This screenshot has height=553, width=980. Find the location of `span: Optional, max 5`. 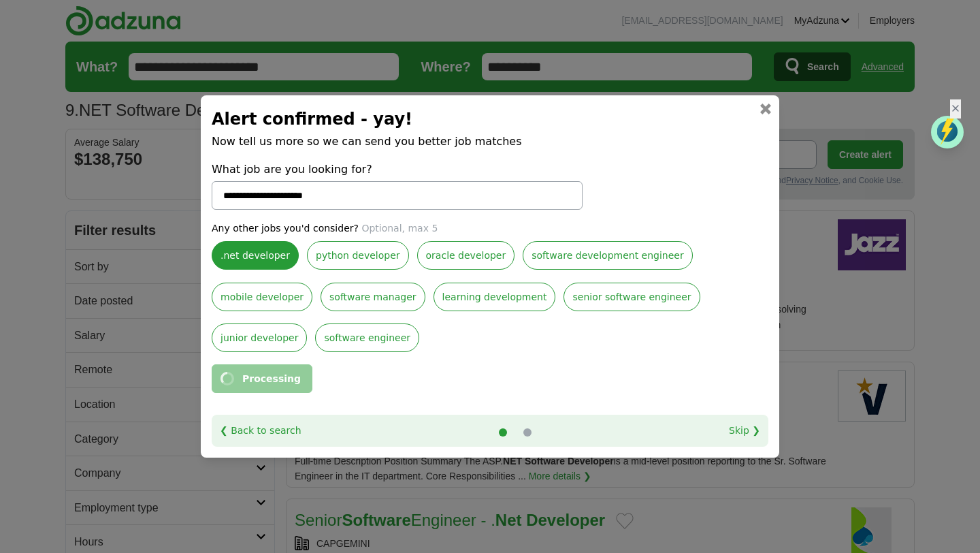

span: Optional, max 5 is located at coordinates (400, 228).